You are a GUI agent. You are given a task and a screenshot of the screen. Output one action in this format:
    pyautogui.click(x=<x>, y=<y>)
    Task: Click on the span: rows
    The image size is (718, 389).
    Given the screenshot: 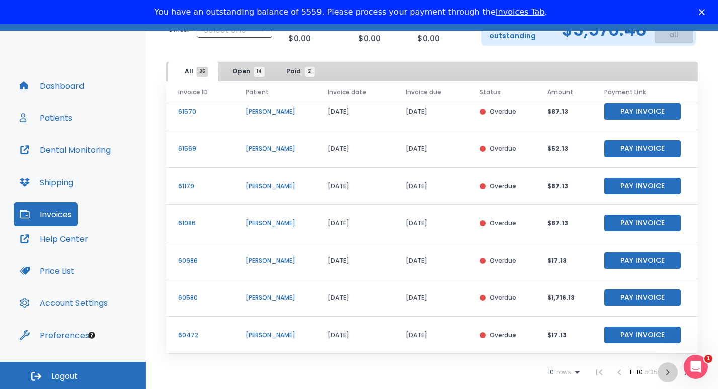 What is the action you would take?
    pyautogui.click(x=563, y=372)
    